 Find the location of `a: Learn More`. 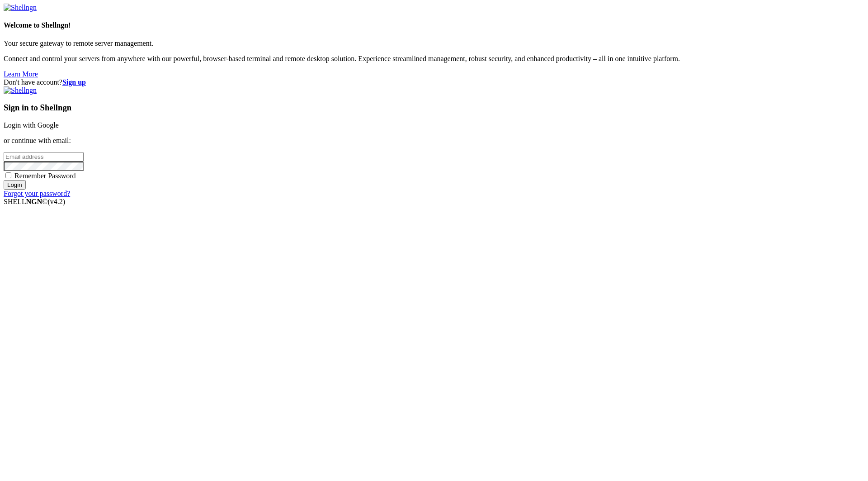

a: Learn More is located at coordinates (21, 74).